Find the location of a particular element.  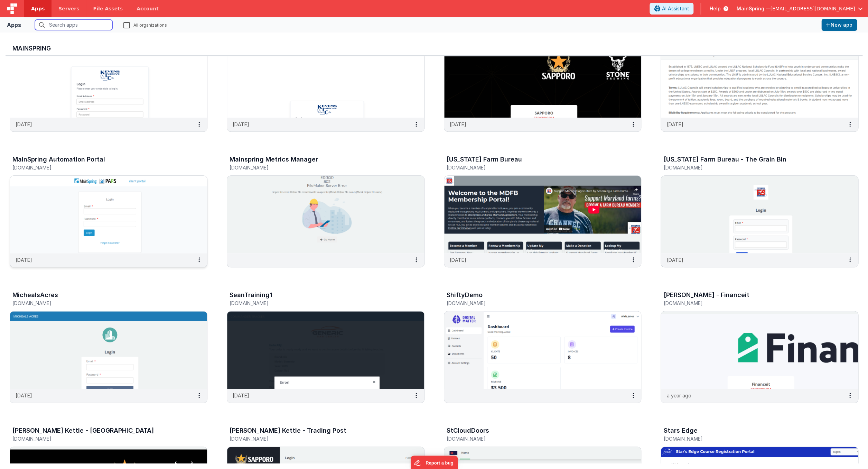

h3: Stars Edge is located at coordinates (680, 431).